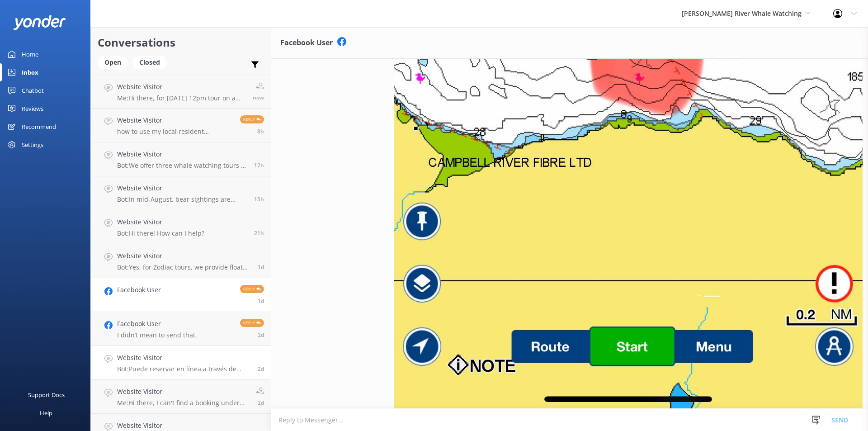 The image size is (868, 431). What do you see at coordinates (181, 43) in the screenshot?
I see `h2: Conversations` at bounding box center [181, 43].